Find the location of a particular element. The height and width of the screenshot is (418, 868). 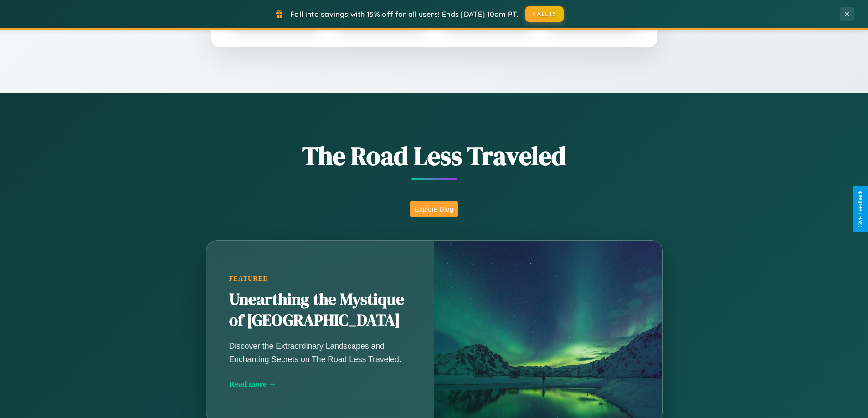

h1: The Road Less Traveled is located at coordinates (434, 156).